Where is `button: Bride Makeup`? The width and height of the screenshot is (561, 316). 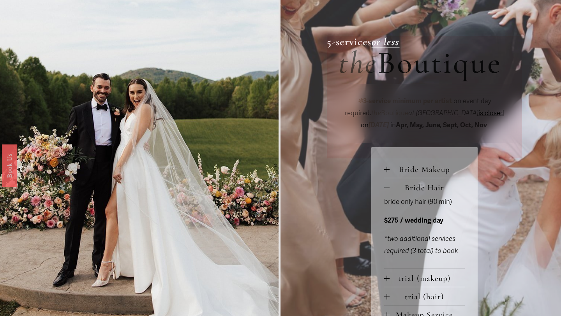 button: Bride Makeup is located at coordinates (424, 169).